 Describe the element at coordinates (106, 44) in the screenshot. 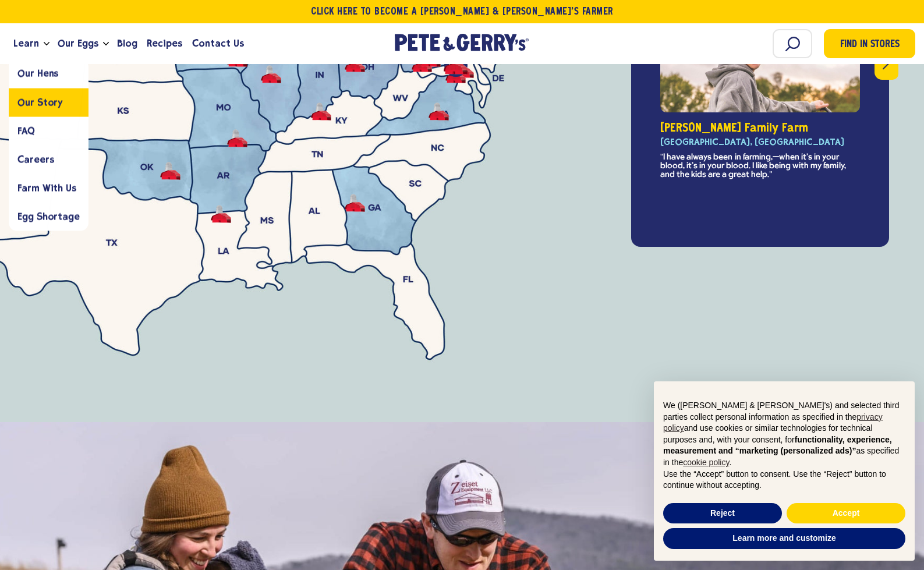

I see `button: Open the dropdown menu for Our Eggs` at that location.